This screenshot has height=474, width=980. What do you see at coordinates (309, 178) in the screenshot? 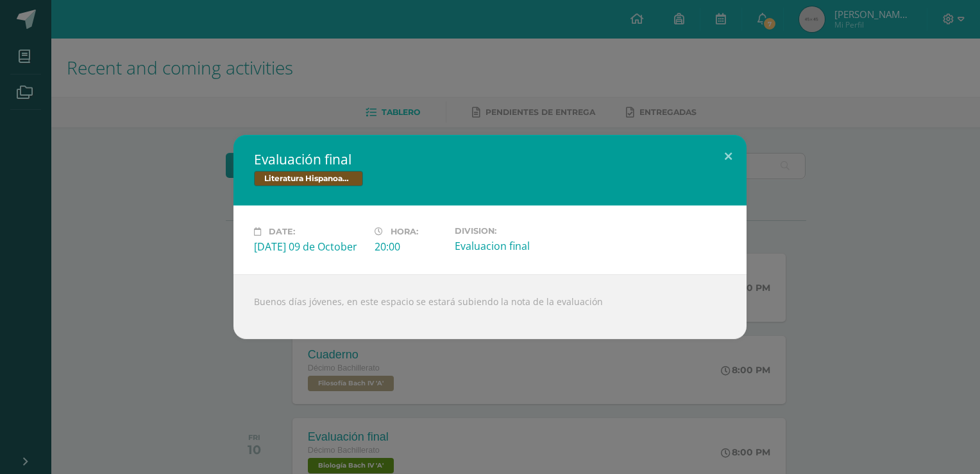
I see `span: Literatura Hispanoamericana` at bounding box center [309, 178].